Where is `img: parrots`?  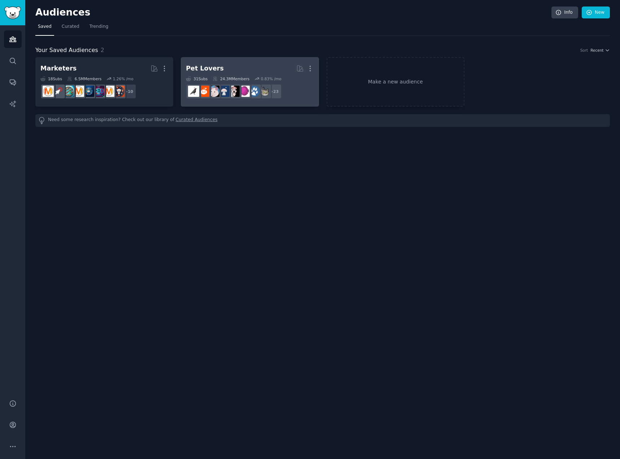 img: parrots is located at coordinates (234, 91).